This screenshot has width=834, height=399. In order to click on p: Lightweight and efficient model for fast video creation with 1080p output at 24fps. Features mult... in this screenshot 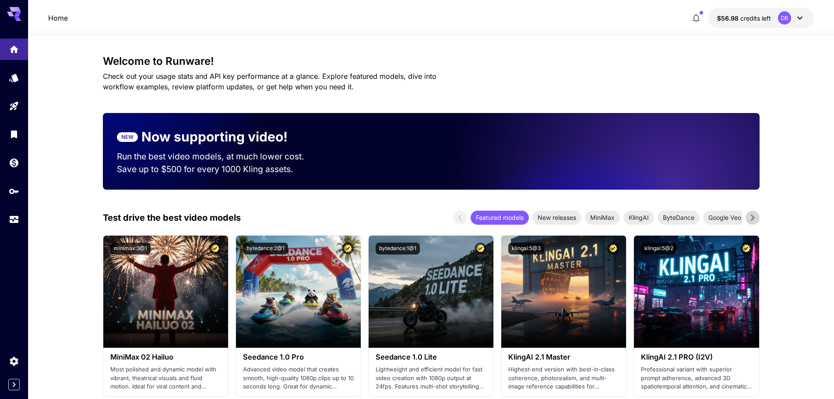, I will do `click(431, 378)`.